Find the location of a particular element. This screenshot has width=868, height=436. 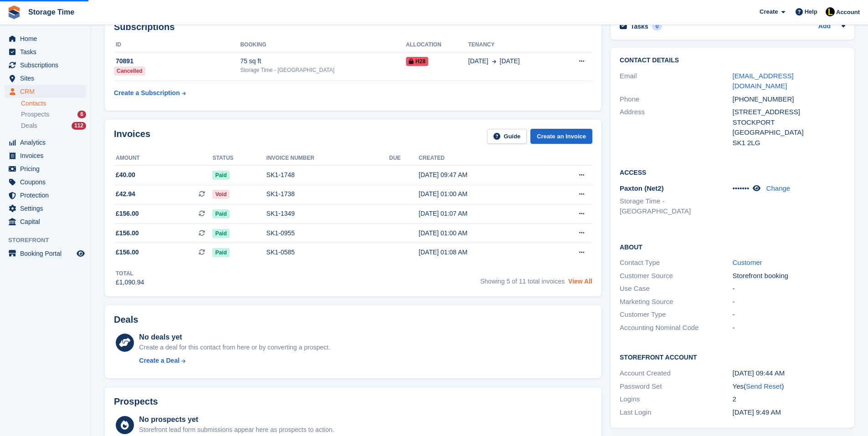

div: 112 is located at coordinates (79, 126).